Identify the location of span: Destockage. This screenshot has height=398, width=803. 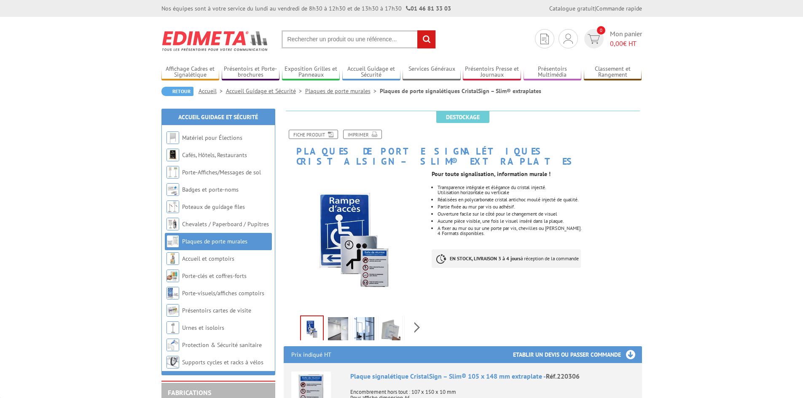
(463, 117).